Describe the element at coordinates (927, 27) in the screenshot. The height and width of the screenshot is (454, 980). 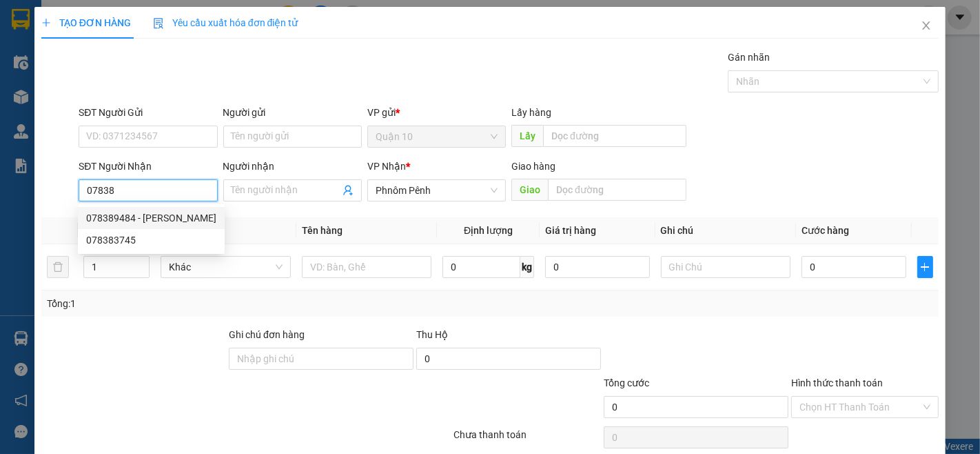
I see `button: Close` at that location.